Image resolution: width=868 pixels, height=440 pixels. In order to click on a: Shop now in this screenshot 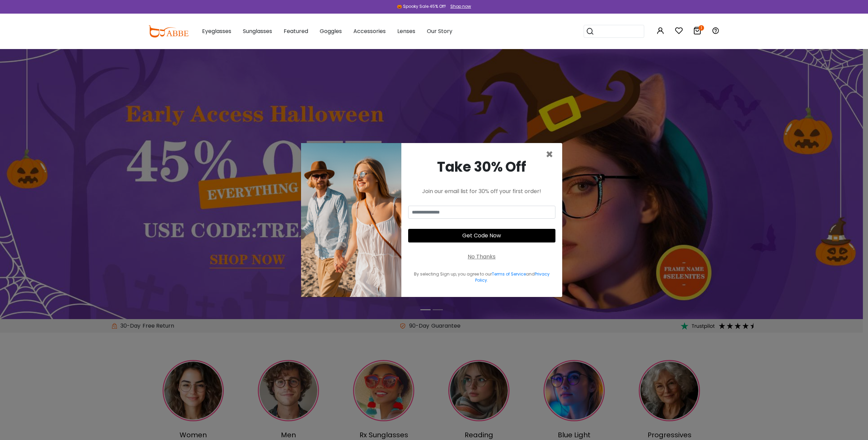, I will do `click(459, 6)`.